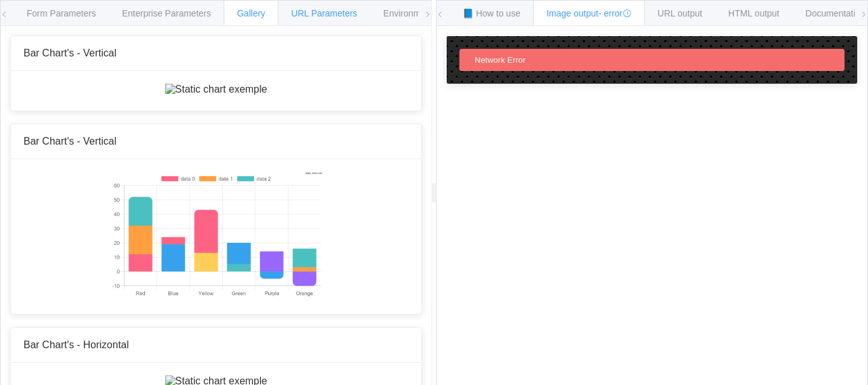 This screenshot has width=868, height=385. Describe the element at coordinates (251, 13) in the screenshot. I see `span: Gallery` at that location.